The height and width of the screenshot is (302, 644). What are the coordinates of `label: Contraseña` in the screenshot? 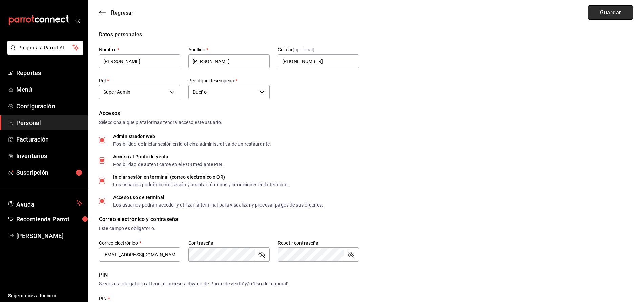 It's located at (229, 244).